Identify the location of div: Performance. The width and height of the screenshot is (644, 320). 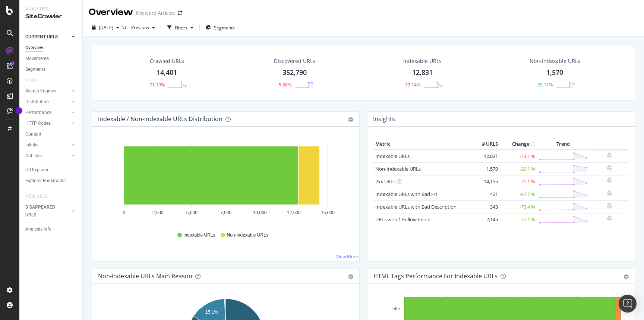
(38, 112).